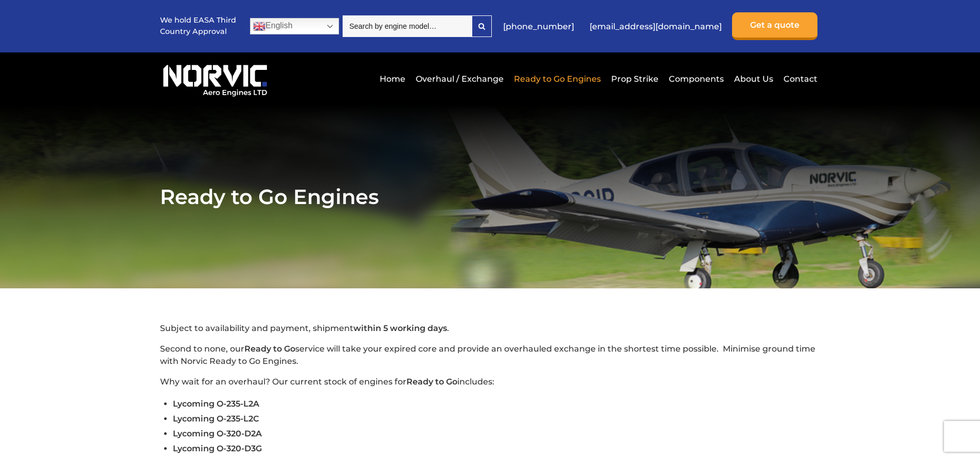 The height and width of the screenshot is (459, 980). What do you see at coordinates (696, 79) in the screenshot?
I see `a: Components` at bounding box center [696, 79].